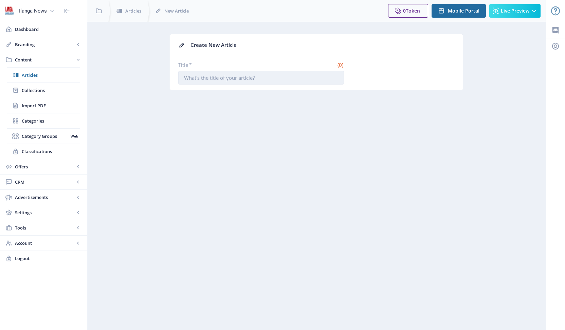  What do you see at coordinates (51, 121) in the screenshot?
I see `span: Categories` at bounding box center [51, 121].